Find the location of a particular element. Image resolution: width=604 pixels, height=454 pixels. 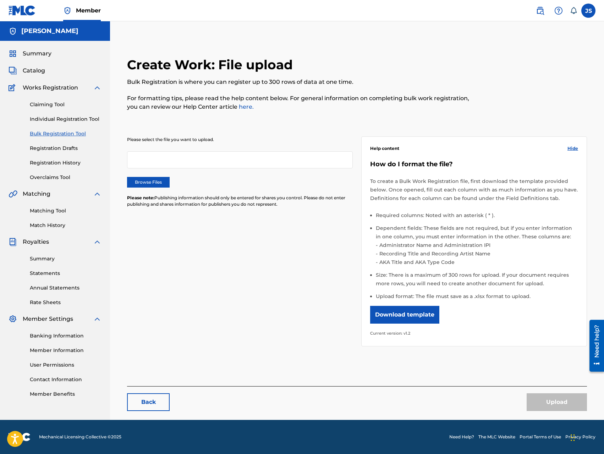

div: Open Resource Center is located at coordinates (12, 28).